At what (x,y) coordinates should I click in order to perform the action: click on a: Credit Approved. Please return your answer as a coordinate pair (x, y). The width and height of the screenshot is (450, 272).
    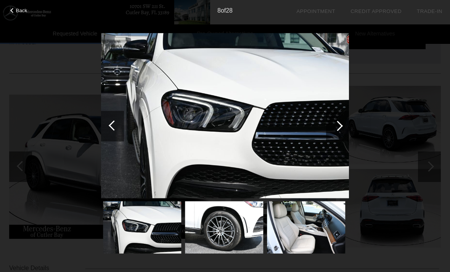
    Looking at the image, I should click on (376, 11).